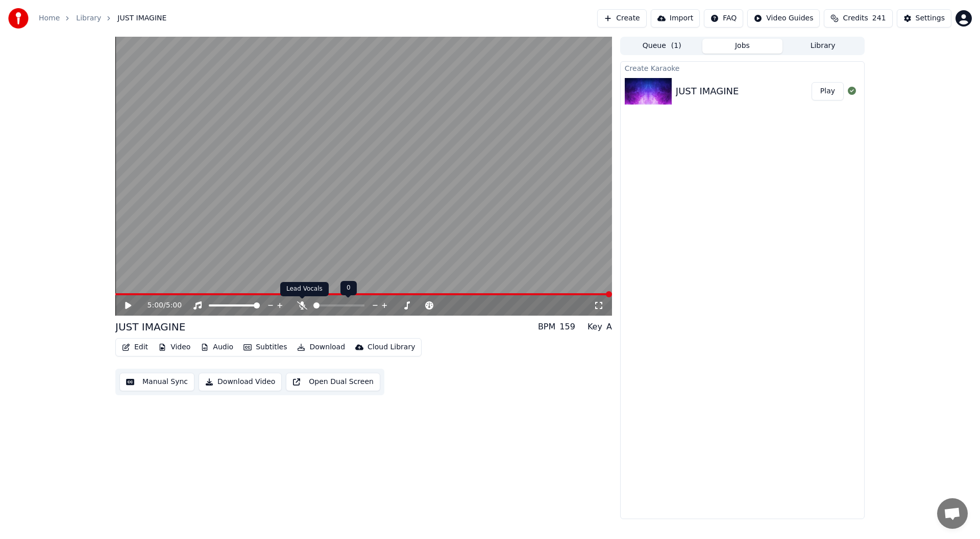 The height and width of the screenshot is (539, 980). What do you see at coordinates (156, 382) in the screenshot?
I see `button: Manual Sync` at bounding box center [156, 382].